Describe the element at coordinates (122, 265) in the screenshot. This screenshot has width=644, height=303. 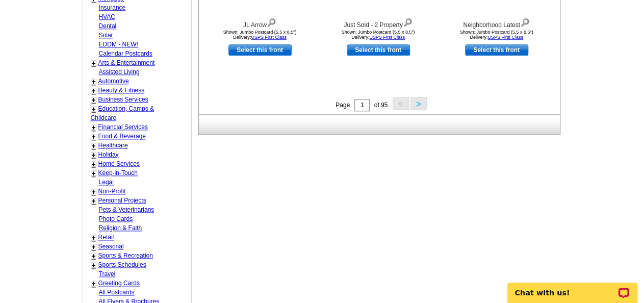
I see `a: Sports Schedules` at that location.